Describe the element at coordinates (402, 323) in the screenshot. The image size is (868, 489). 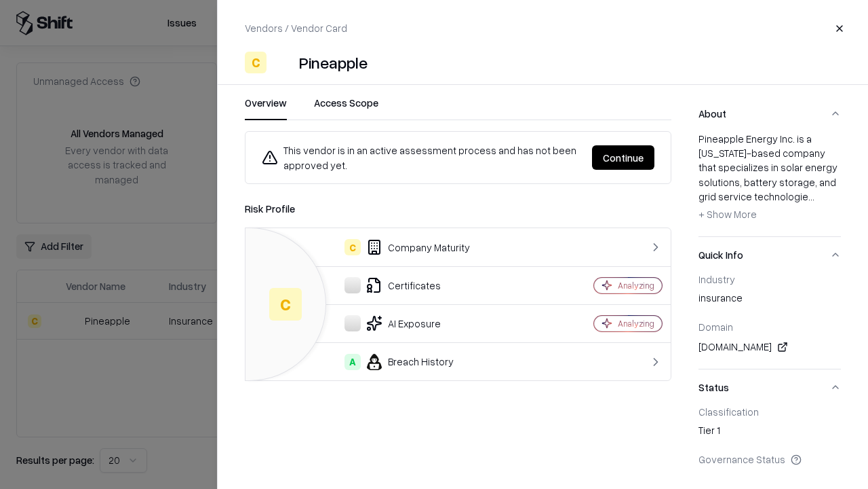
I see `div: AI Exposure` at that location.